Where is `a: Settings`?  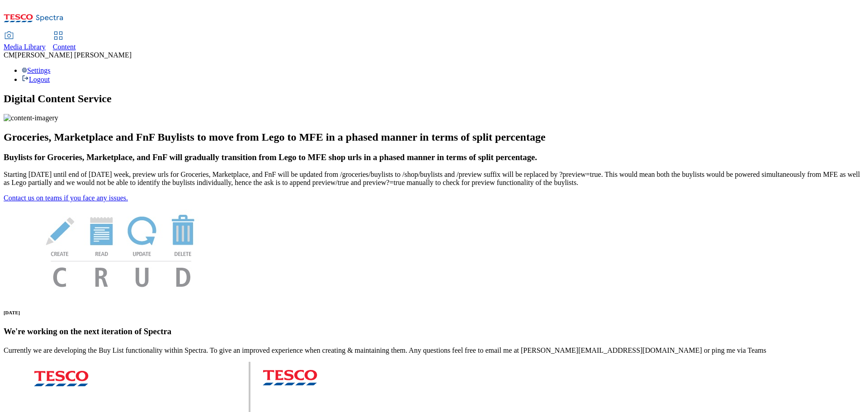 a: Settings is located at coordinates (36, 70).